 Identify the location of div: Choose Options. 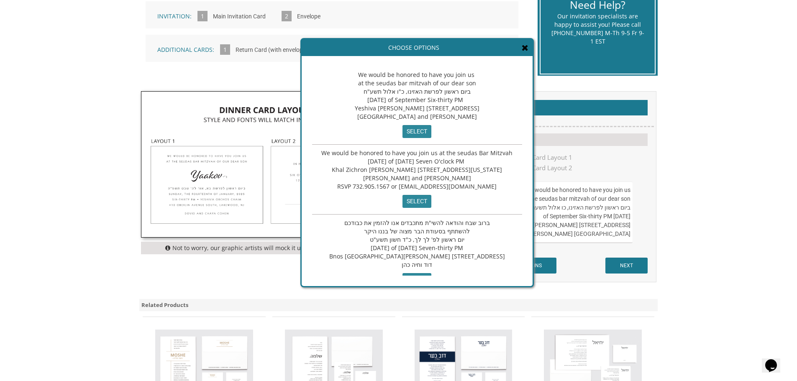
(417, 48).